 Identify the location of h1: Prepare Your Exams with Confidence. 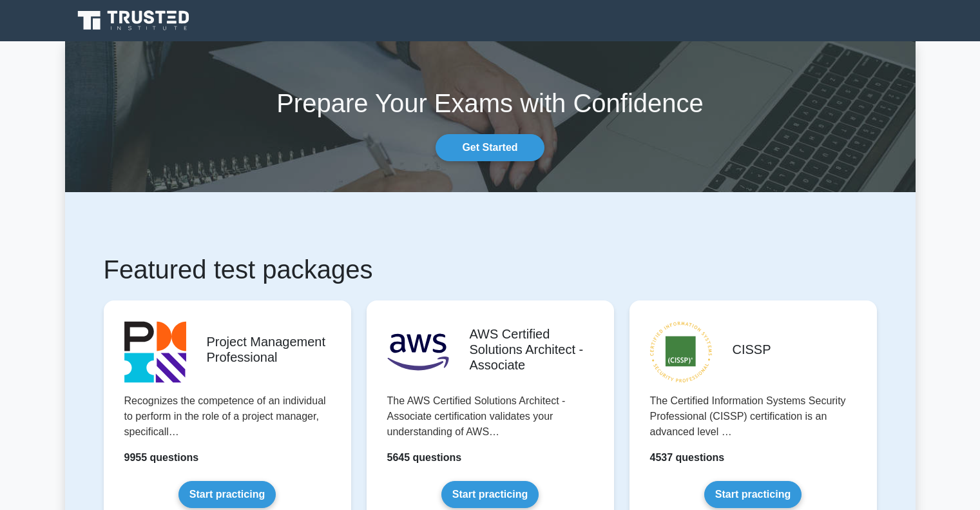
(491, 103).